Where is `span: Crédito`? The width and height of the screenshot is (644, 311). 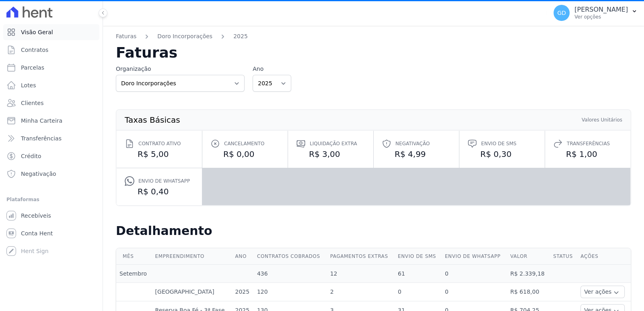
span: Crédito is located at coordinates (31, 156).